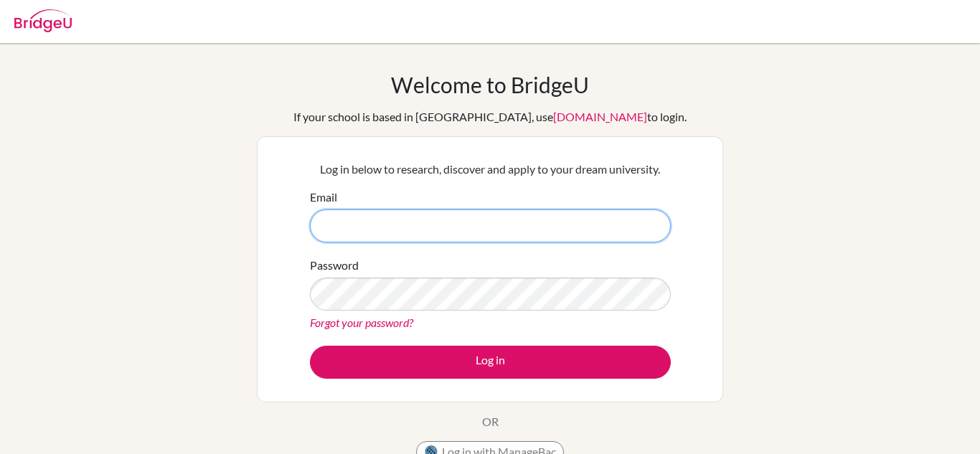 Image resolution: width=980 pixels, height=454 pixels. I want to click on label: Password, so click(334, 265).